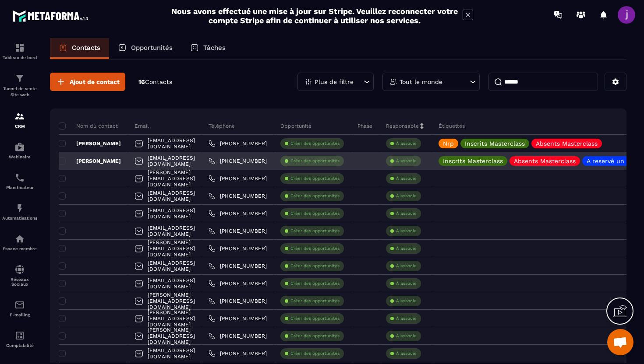 The width and height of the screenshot is (644, 364). What do you see at coordinates (19, 57) in the screenshot?
I see `p: Tableau de bord` at bounding box center [19, 57].